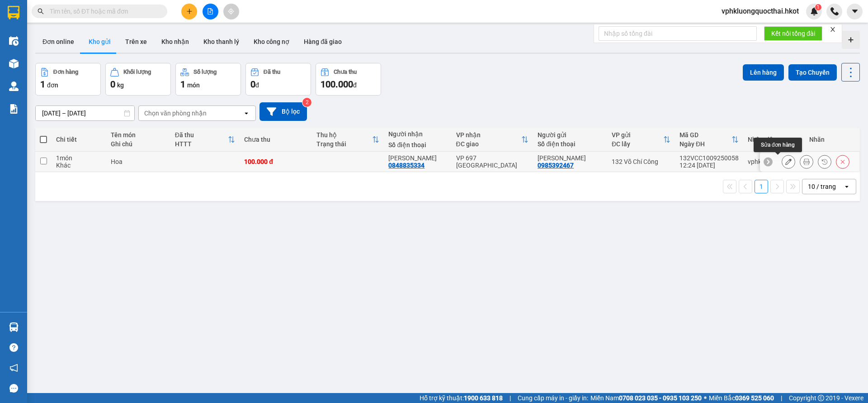 Image resolution: width=868 pixels, height=403 pixels. What do you see at coordinates (13, 388) in the screenshot?
I see `span: message` at bounding box center [13, 388].